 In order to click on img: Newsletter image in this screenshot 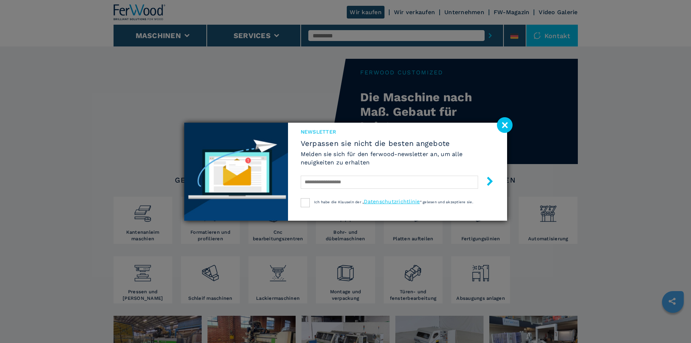, I will do `click(236, 172)`.